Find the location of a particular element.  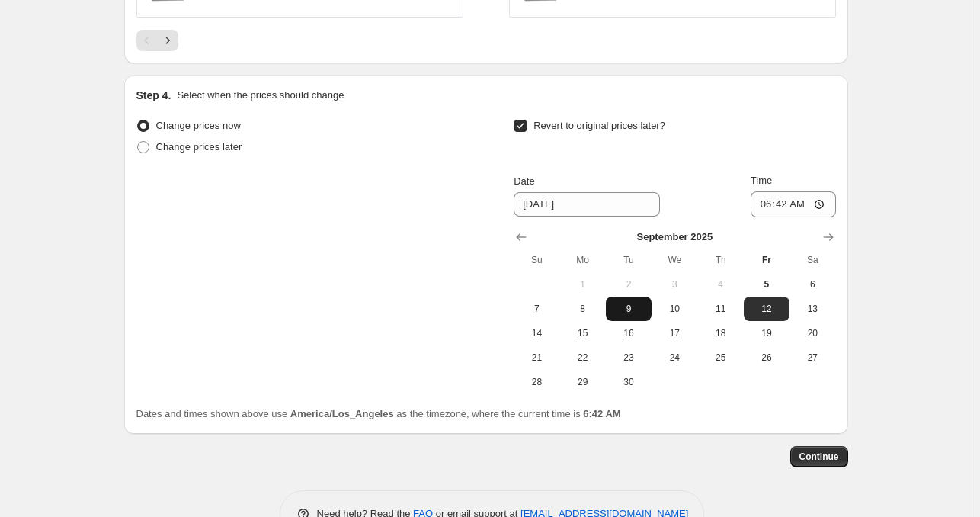

button: Monday September 15 2025 is located at coordinates (583, 333).